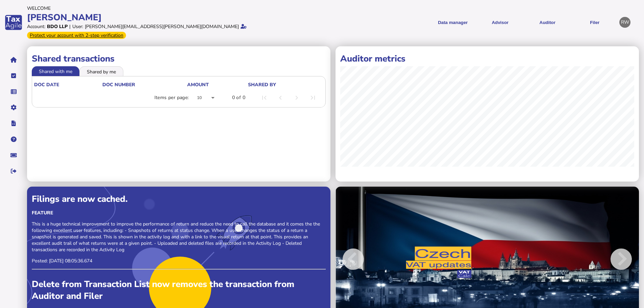 This screenshot has height=308, width=644. What do you see at coordinates (14, 155) in the screenshot?
I see `button: Raise a support ticket` at bounding box center [14, 155].